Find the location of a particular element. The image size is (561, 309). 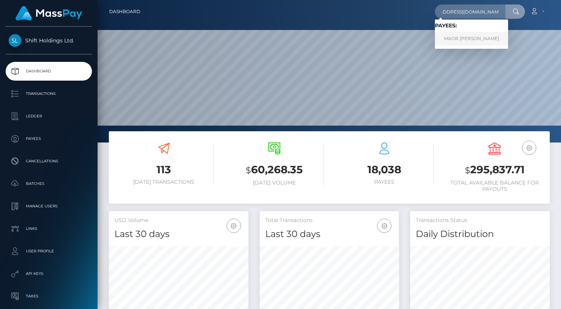

h6: Payees: is located at coordinates (471, 25).